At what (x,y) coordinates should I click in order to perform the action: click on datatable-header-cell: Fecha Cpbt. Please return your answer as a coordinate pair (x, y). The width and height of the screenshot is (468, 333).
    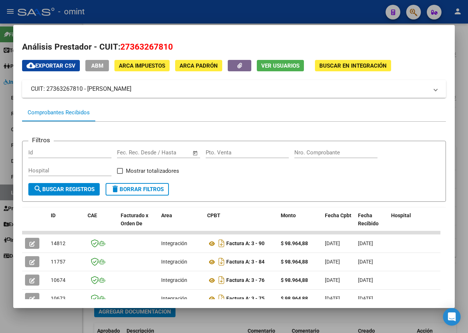
    Looking at the image, I should click on (338, 224).